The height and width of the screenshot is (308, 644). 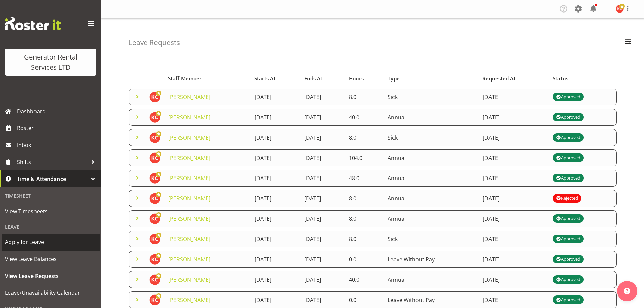 I want to click on div: Timesheet, so click(x=51, y=196).